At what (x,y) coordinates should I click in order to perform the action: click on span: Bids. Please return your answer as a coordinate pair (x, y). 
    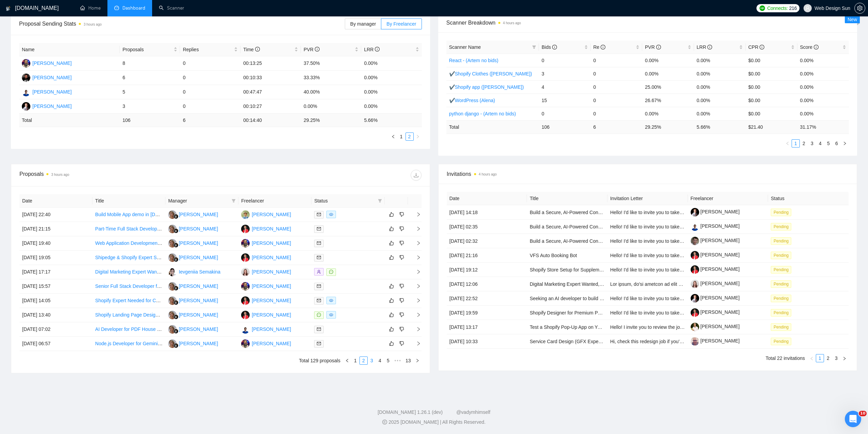
    Looking at the image, I should click on (550, 47).